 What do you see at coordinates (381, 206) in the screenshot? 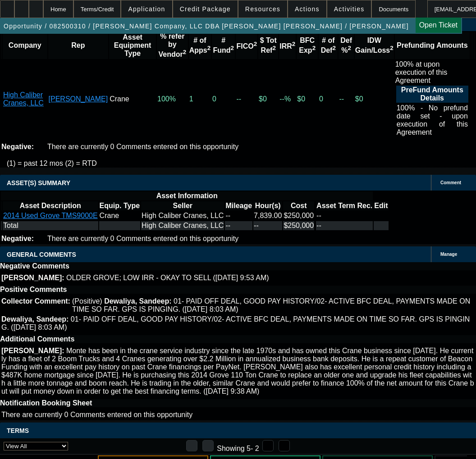
I see `th: Edit` at bounding box center [381, 206].